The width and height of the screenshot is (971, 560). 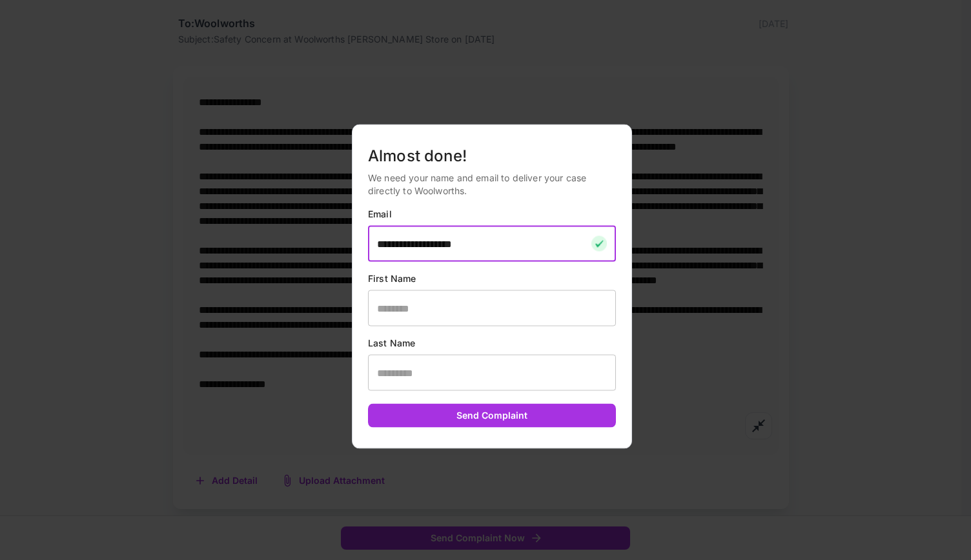 I want to click on p: Last Name, so click(x=492, y=343).